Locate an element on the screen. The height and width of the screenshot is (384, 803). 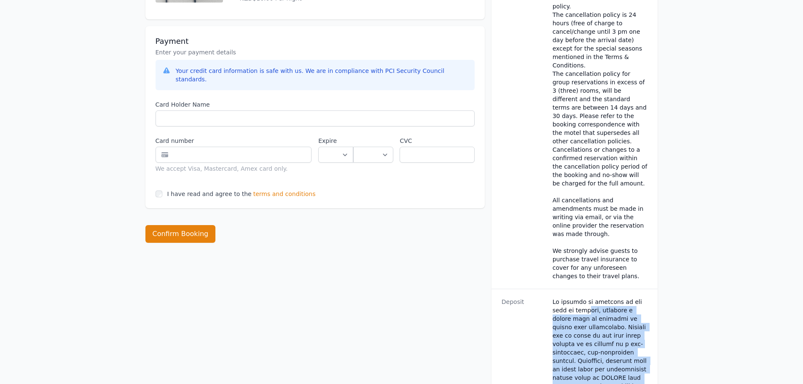
label: Expire is located at coordinates (336, 141).